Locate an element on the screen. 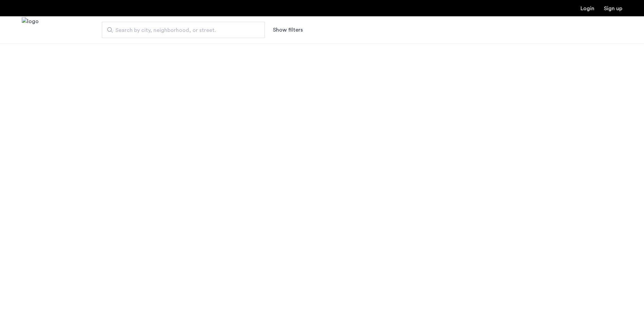 Image resolution: width=644 pixels, height=314 pixels. img: logo is located at coordinates (30, 30).